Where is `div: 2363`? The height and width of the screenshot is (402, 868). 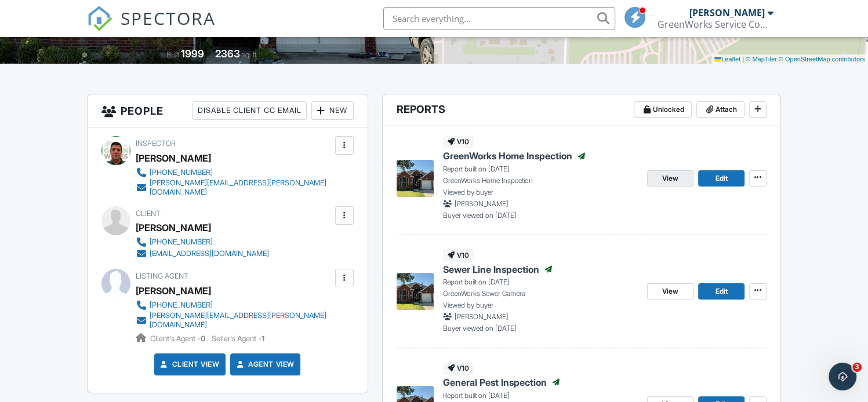 div: 2363 is located at coordinates (227, 53).